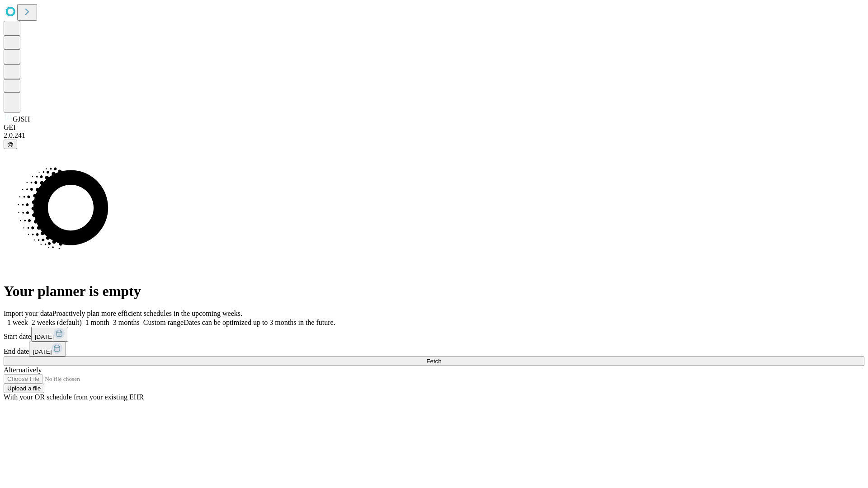 The height and width of the screenshot is (488, 868). I want to click on span: 2 weeks (default), so click(56, 322).